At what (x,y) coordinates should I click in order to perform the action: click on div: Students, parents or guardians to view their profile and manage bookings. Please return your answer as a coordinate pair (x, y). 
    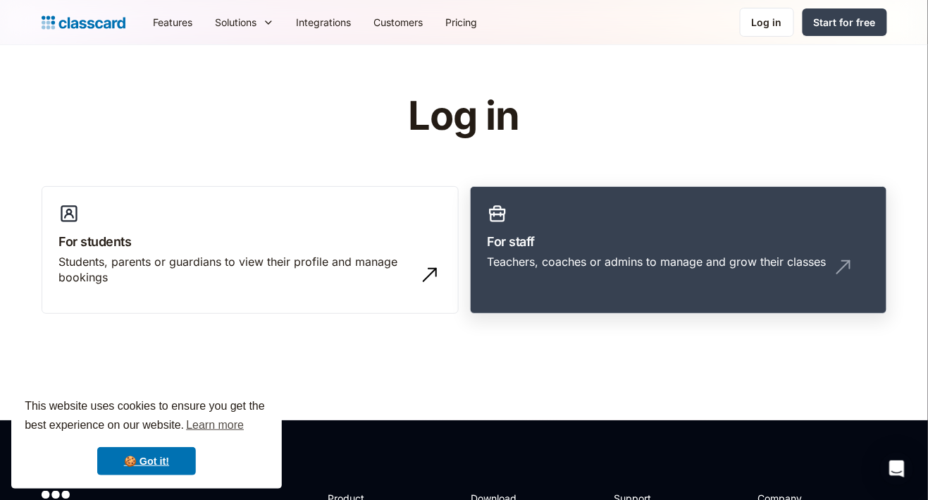
    Looking at the image, I should click on (236, 269).